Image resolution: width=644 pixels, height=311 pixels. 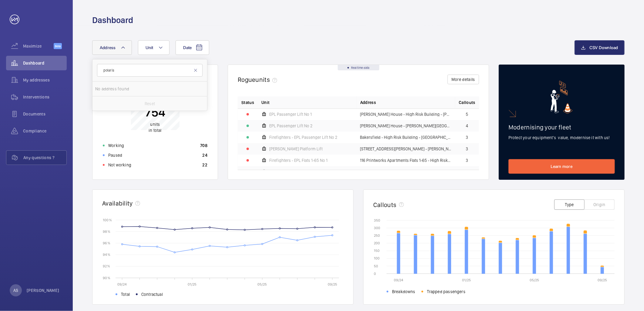 What do you see at coordinates (468, 125) in the screenshot?
I see `span: 4` at bounding box center [468, 125].